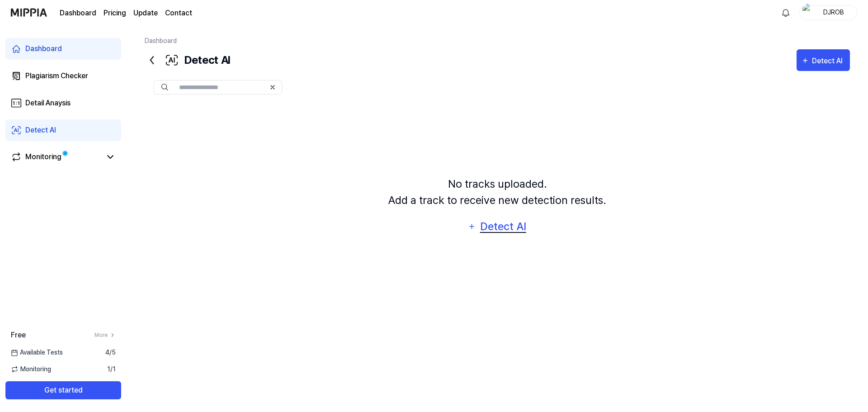 The image size is (868, 412). I want to click on div: Dashboard, so click(44, 49).